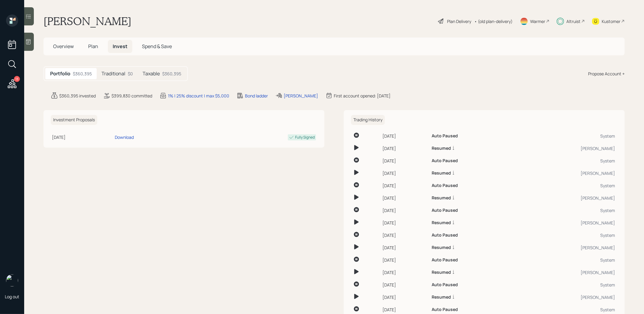 Image resolution: width=644 pixels, height=314 pixels. What do you see at coordinates (93, 46) in the screenshot?
I see `span: Plan` at bounding box center [93, 46].